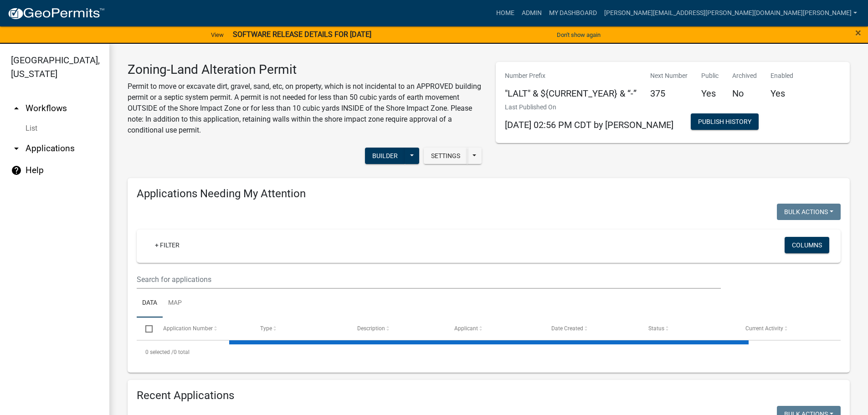 Image resolution: width=868 pixels, height=415 pixels. Describe the element at coordinates (488, 396) in the screenshot. I see `h4: Recent Applications` at that location.